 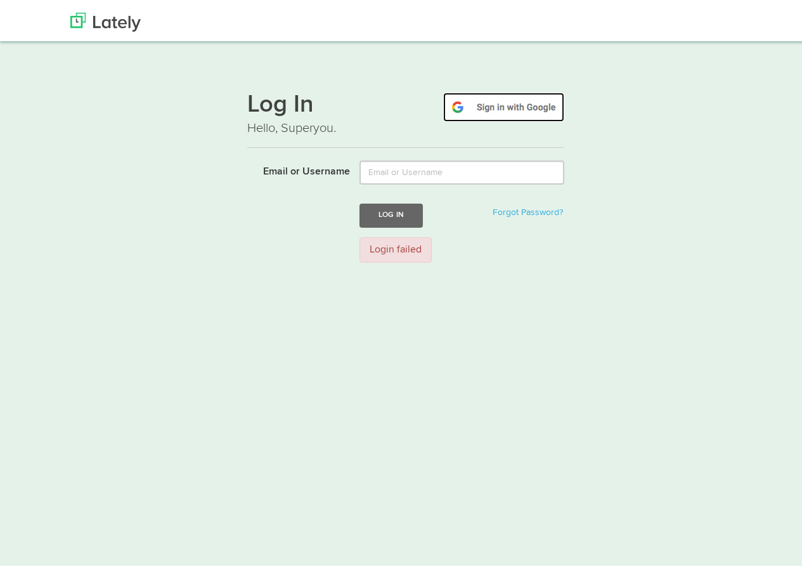 What do you see at coordinates (504, 104) in the screenshot?
I see `img: google-signin.png` at bounding box center [504, 104].